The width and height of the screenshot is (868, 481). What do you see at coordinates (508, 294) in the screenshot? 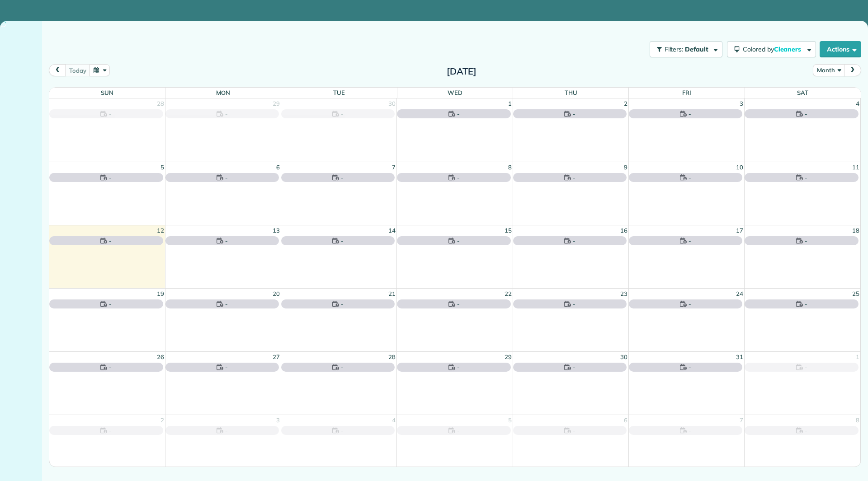
I see `a: 22` at bounding box center [508, 294].